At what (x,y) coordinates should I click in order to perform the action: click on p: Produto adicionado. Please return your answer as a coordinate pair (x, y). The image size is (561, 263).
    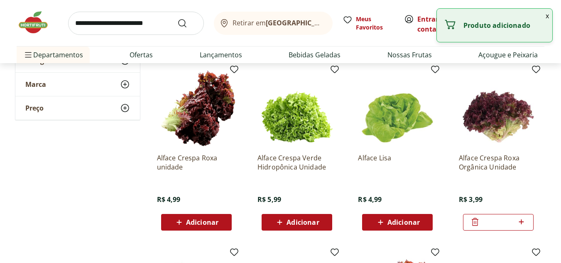
    Looking at the image, I should click on (505, 25).